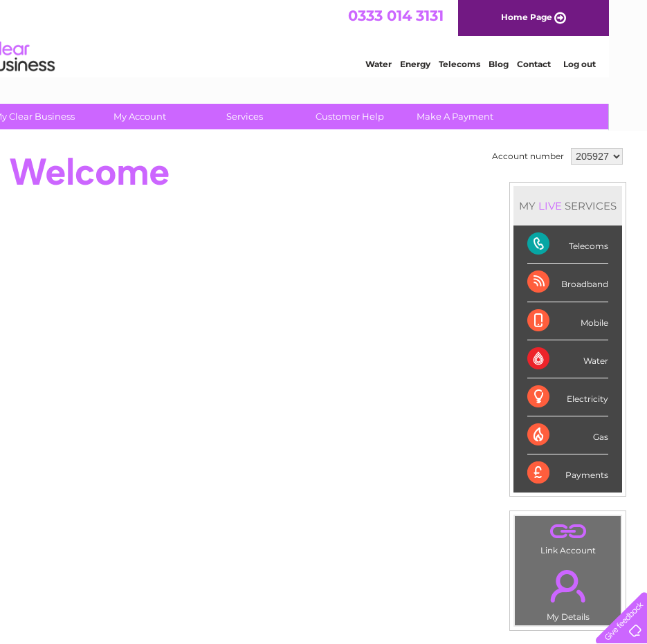  Describe the element at coordinates (455, 116) in the screenshot. I see `a: Make A Payment` at that location.